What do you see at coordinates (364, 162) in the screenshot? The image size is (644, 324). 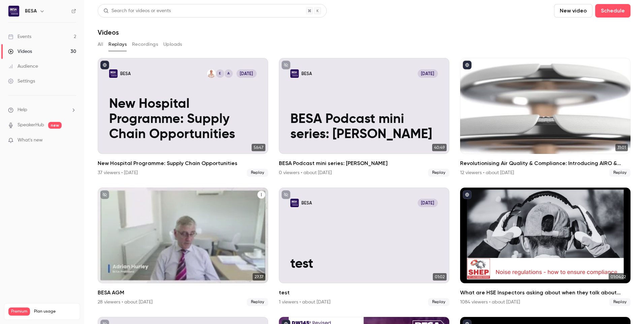 I see `section: Videos` at bounding box center [364, 162].